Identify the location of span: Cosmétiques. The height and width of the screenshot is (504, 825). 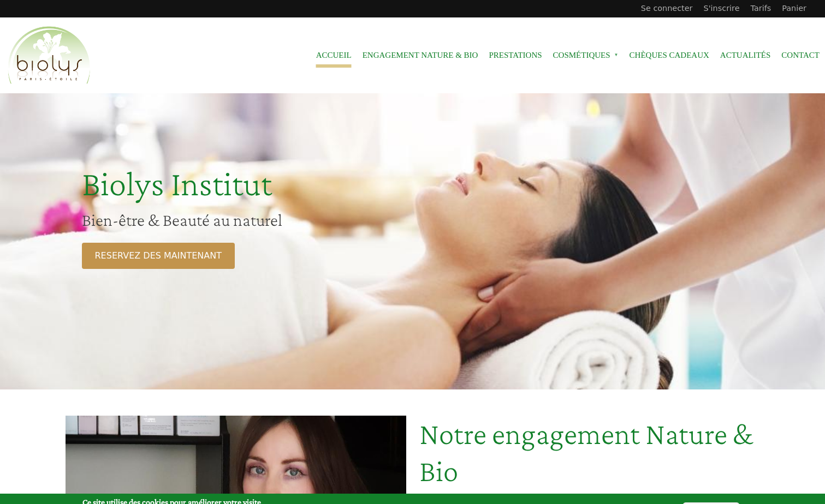
(586, 55).